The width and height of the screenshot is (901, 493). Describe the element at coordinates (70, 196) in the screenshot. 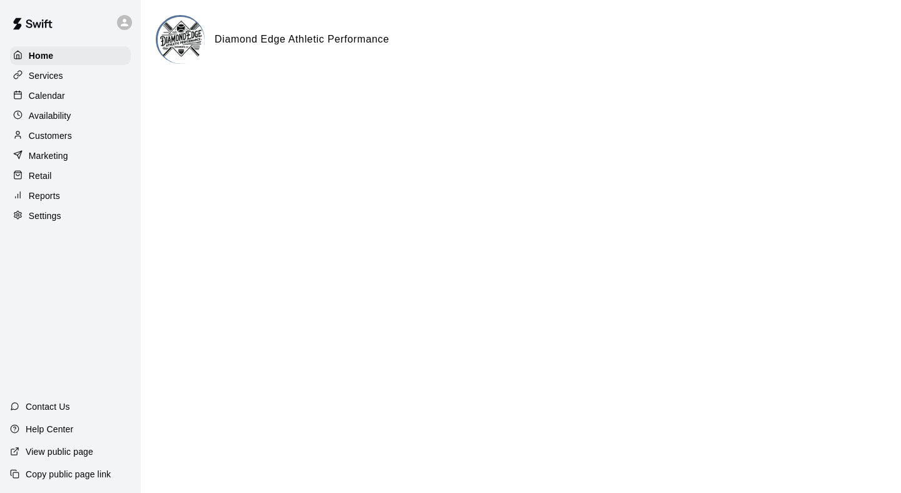

I see `div: Reports` at that location.